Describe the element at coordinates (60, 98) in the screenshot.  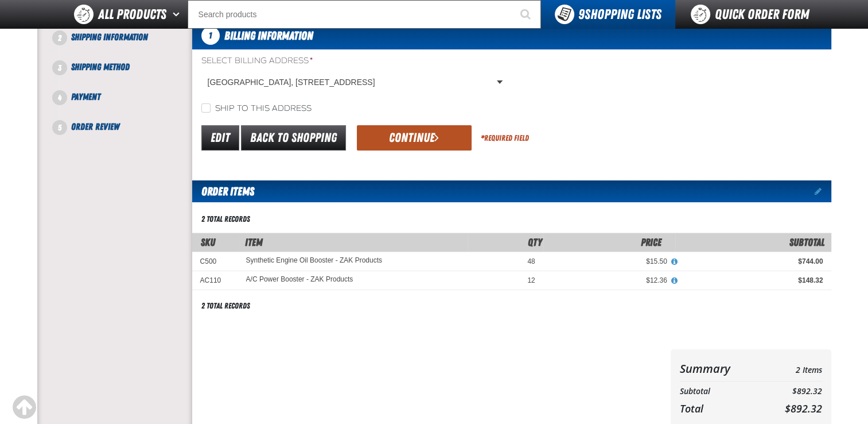
I see `span: 4` at that location.